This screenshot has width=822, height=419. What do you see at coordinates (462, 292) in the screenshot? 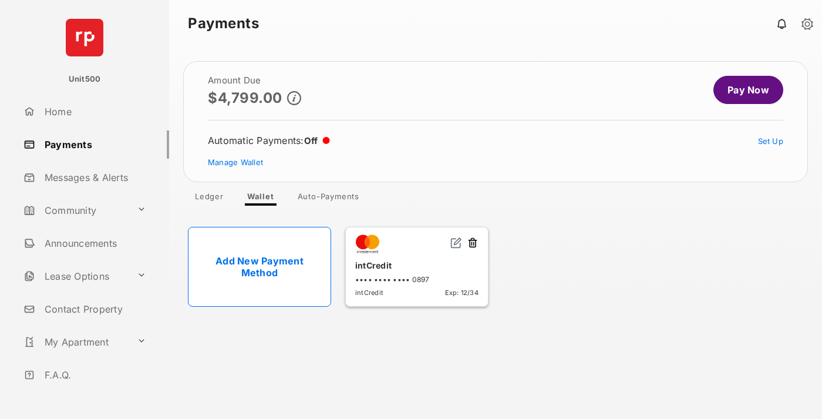
I see `span: Exp: 12/34` at bounding box center [462, 292].